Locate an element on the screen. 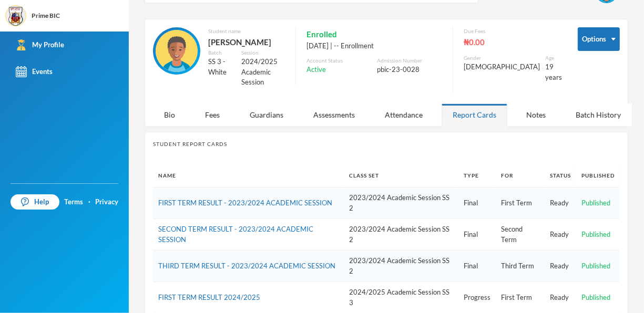 Image resolution: width=644 pixels, height=313 pixels. a: Terms is located at coordinates (73, 202).